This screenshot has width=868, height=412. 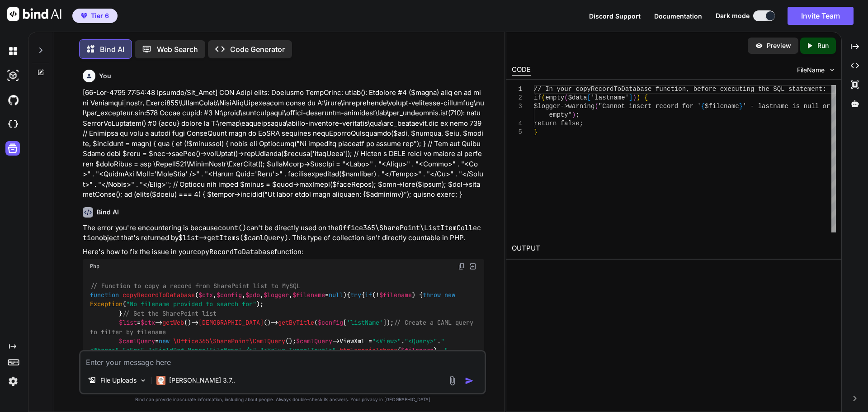 What do you see at coordinates (13, 125) in the screenshot?
I see `img: cloudideIcon` at bounding box center [13, 125].